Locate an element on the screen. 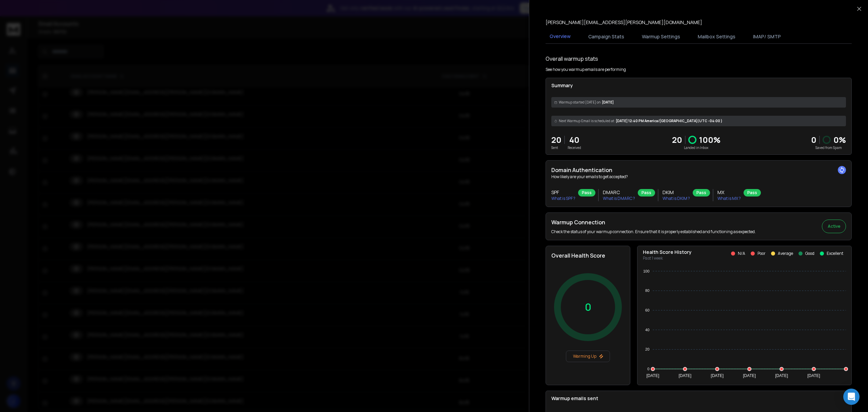  p: Sent is located at coordinates (556, 147).